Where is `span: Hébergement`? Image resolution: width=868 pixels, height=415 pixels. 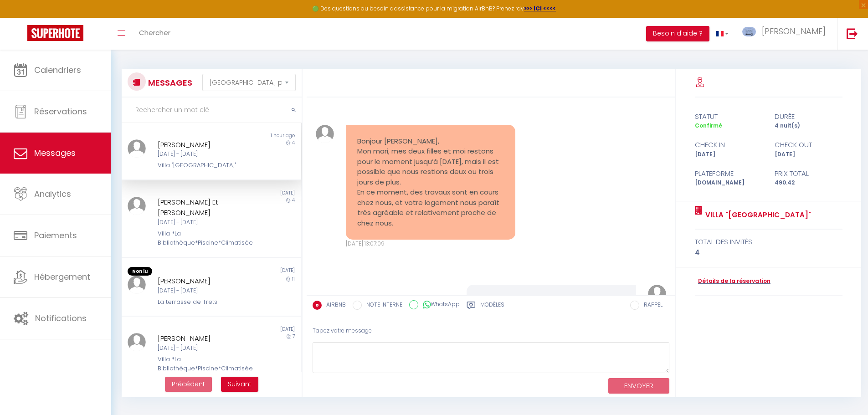
span: Hébergement is located at coordinates (62, 276).